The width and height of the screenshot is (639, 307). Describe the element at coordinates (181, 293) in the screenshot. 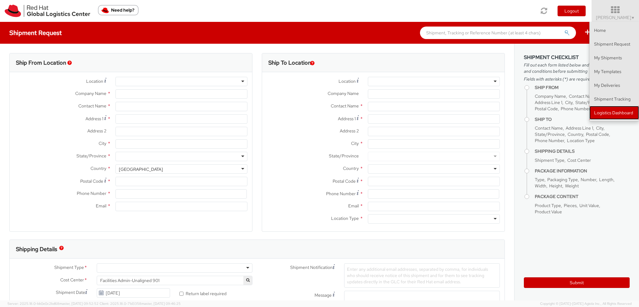

I see `input: Return label required` at that location.